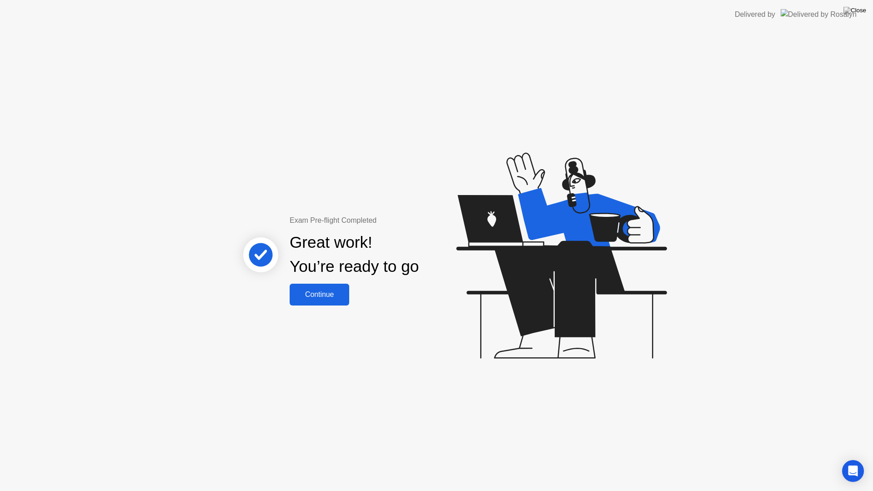 The height and width of the screenshot is (491, 873). I want to click on img: Close, so click(855, 10).